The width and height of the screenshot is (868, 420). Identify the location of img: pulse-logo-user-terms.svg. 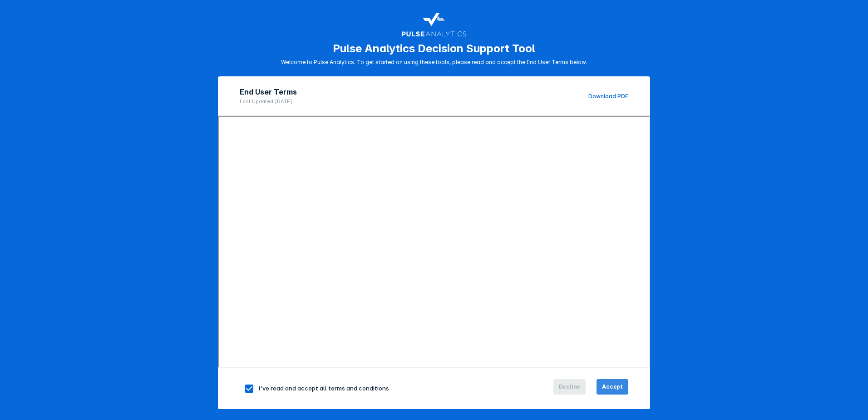
(434, 23).